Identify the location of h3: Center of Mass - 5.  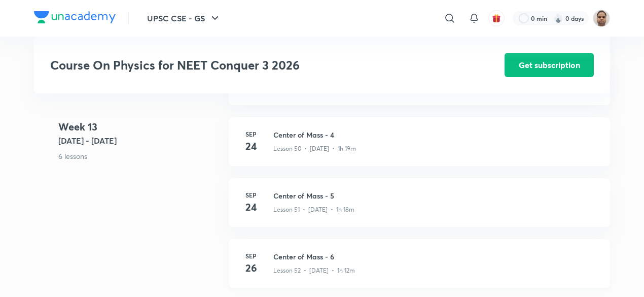
(436, 196).